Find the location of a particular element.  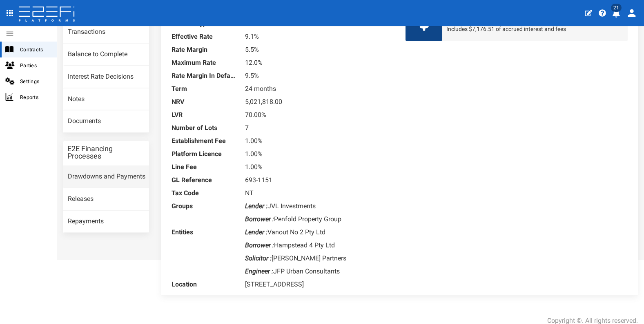

dd: 7 is located at coordinates (319, 128).